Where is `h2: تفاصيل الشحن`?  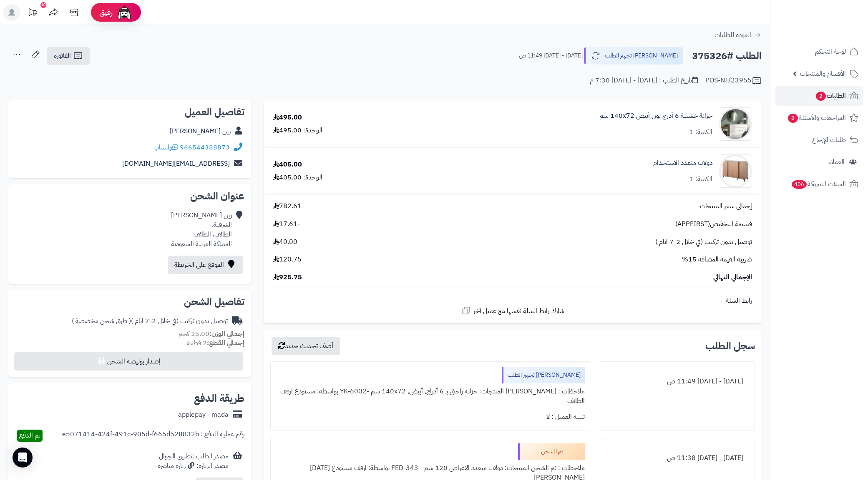
h2: تفاصيل الشحن is located at coordinates (130, 302).